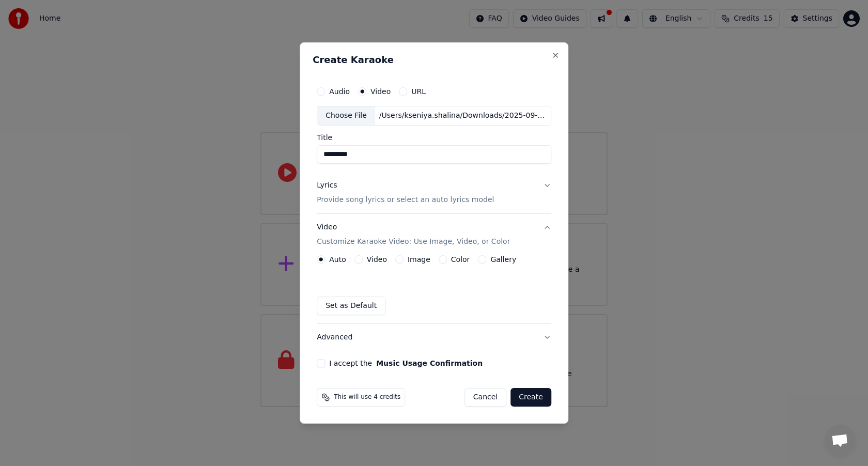 The image size is (868, 466). Describe the element at coordinates (429, 363) in the screenshot. I see `button: I accept the` at that location.